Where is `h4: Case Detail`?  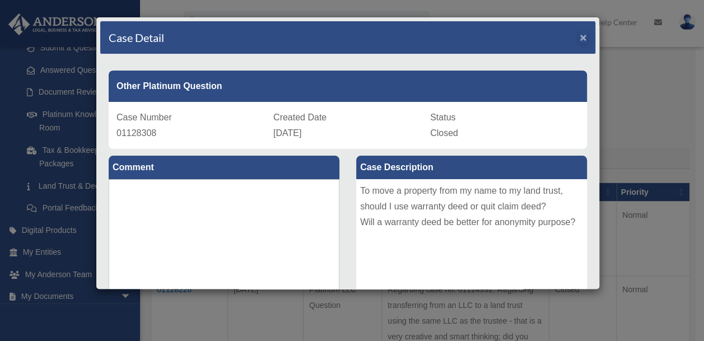 h4: Case Detail is located at coordinates (136, 38).